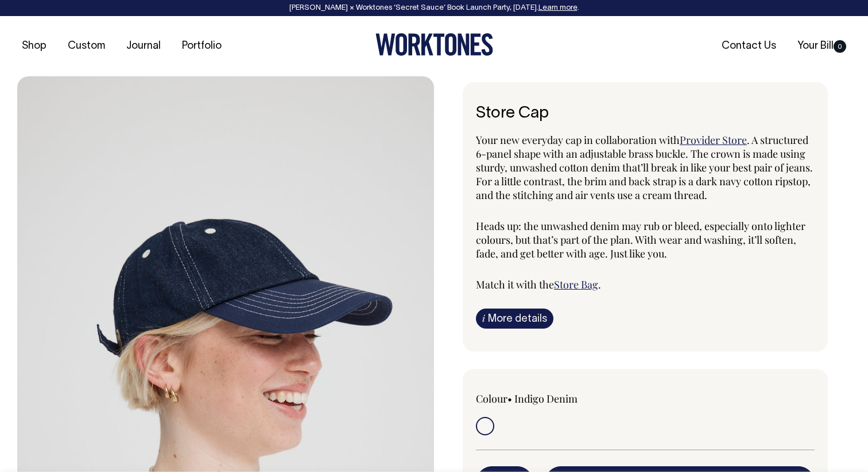  I want to click on span: 0, so click(839, 47).